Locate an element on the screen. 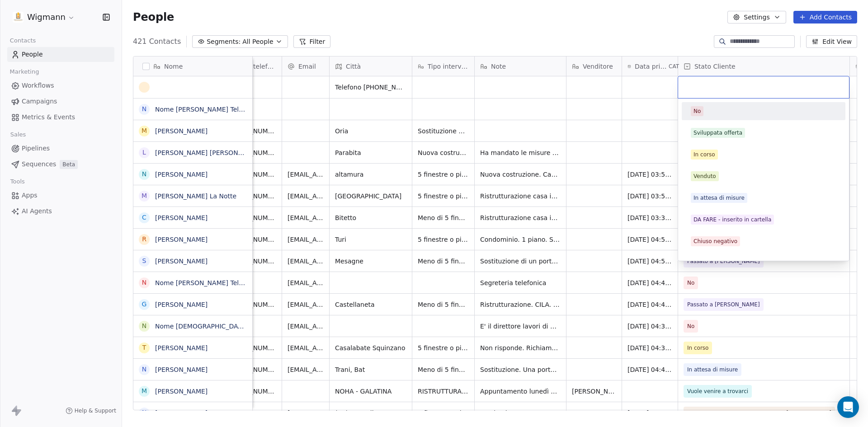 The width and height of the screenshot is (868, 427). div: In corso is located at coordinates (704, 154).